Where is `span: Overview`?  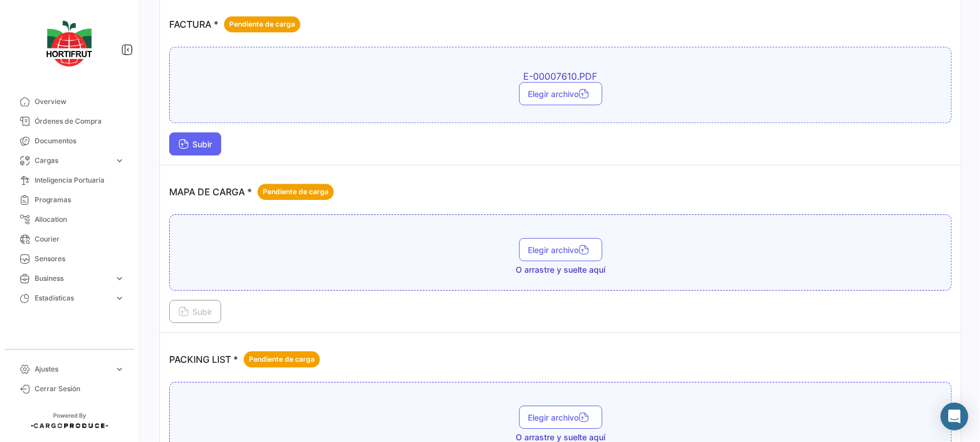
span: Overview is located at coordinates (80, 102).